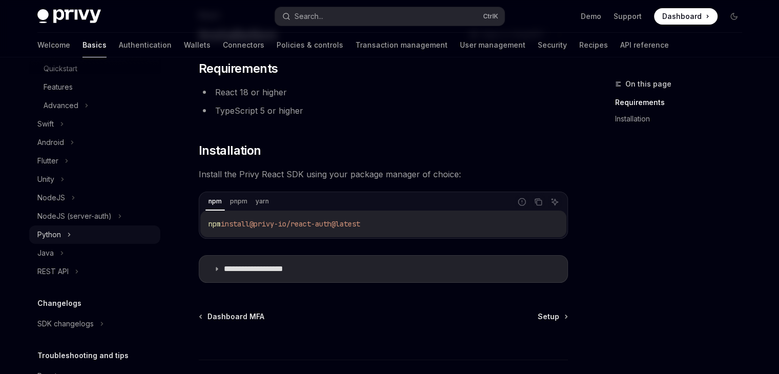  What do you see at coordinates (59, 303) in the screenshot?
I see `h5: Changelogs` at bounding box center [59, 303].